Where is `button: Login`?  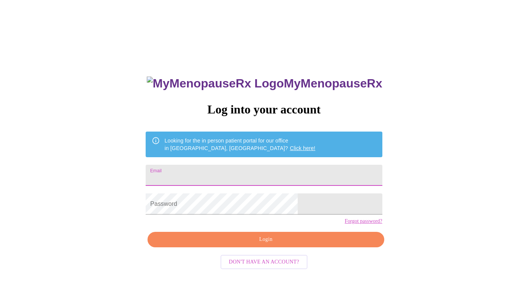 button: Login is located at coordinates (266, 239).